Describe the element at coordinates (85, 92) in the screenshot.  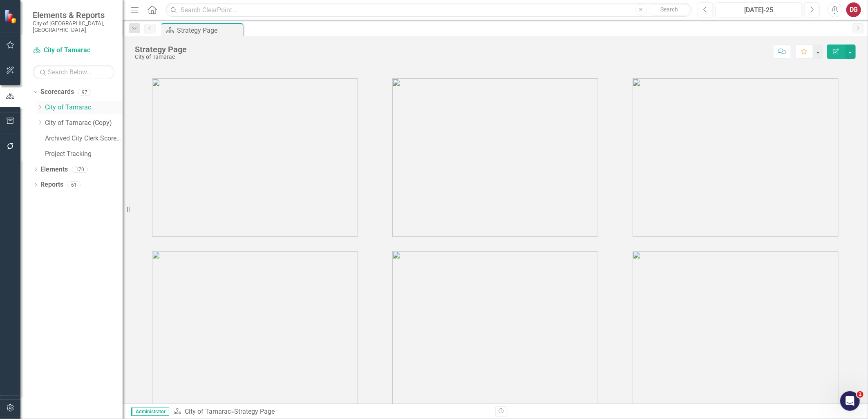
I see `div: 97` at that location.